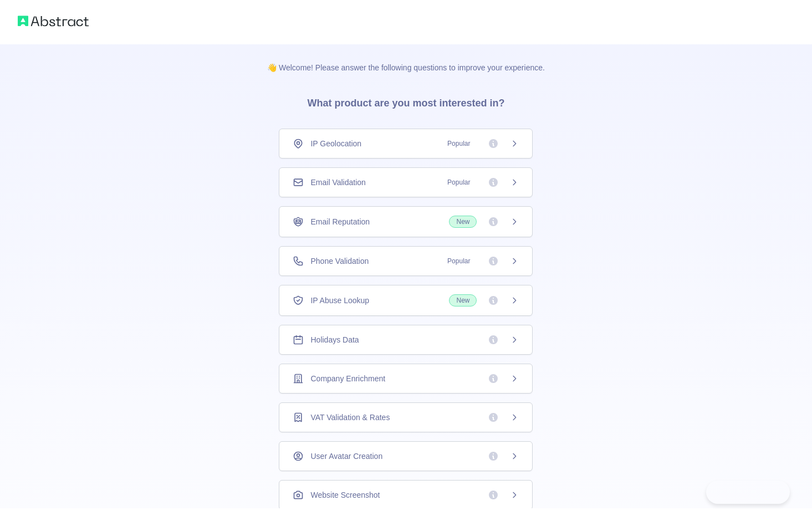 The height and width of the screenshot is (526, 812). I want to click on span: User Avatar Creation, so click(346, 456).